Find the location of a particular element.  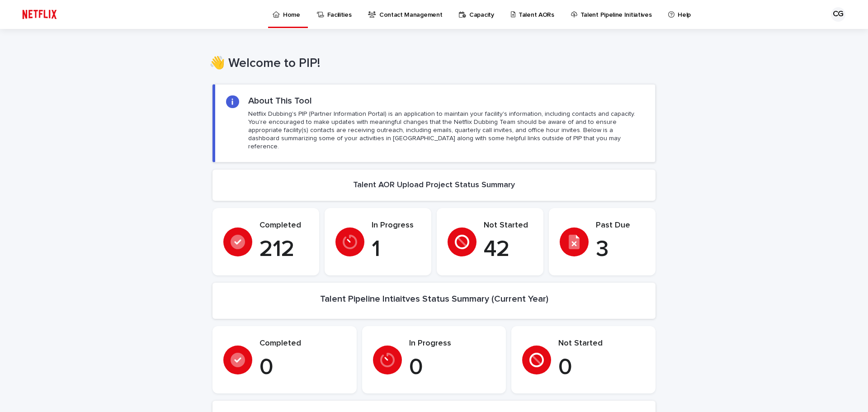

p: 212 is located at coordinates (284, 250).